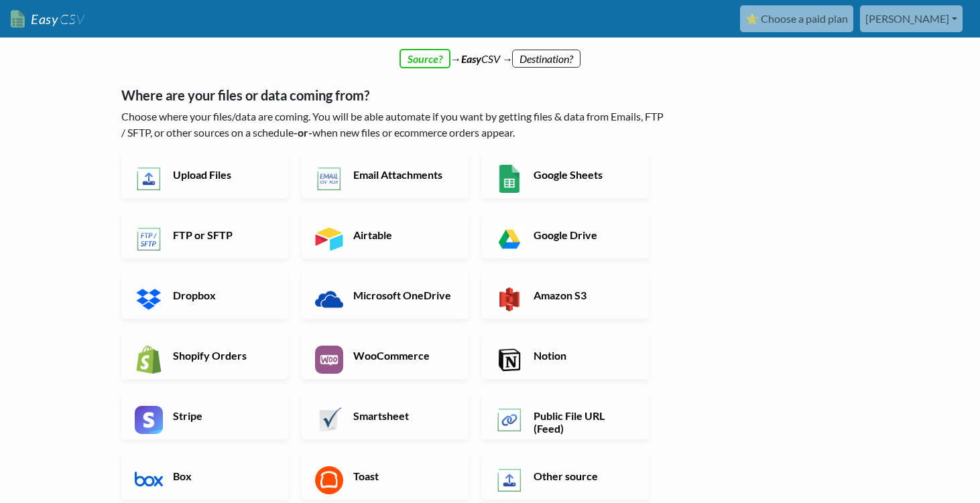  I want to click on a: EasyCSV, so click(47, 19).